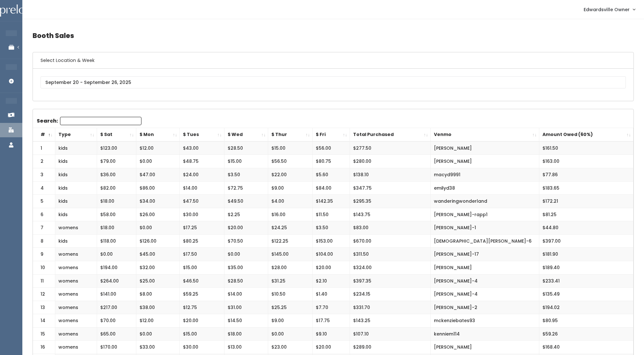 The height and width of the screenshot is (355, 644). Describe the element at coordinates (202, 281) in the screenshot. I see `td: $46.50` at that location.